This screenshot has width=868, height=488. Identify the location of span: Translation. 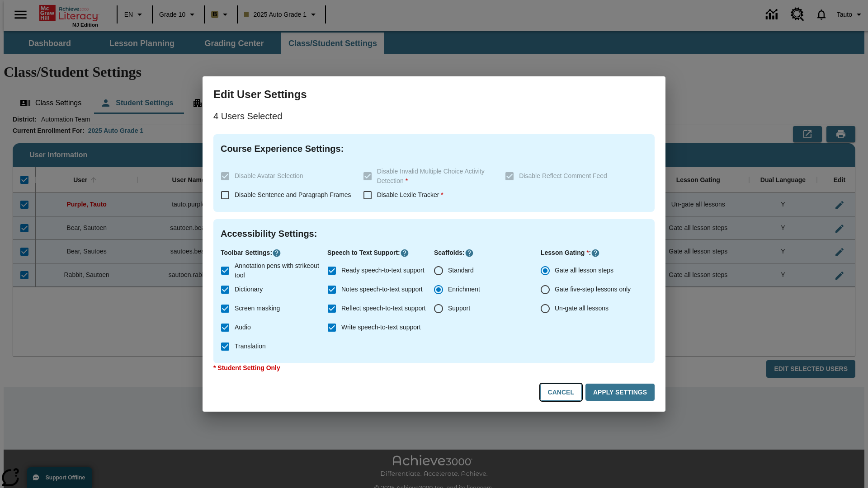
(250, 346).